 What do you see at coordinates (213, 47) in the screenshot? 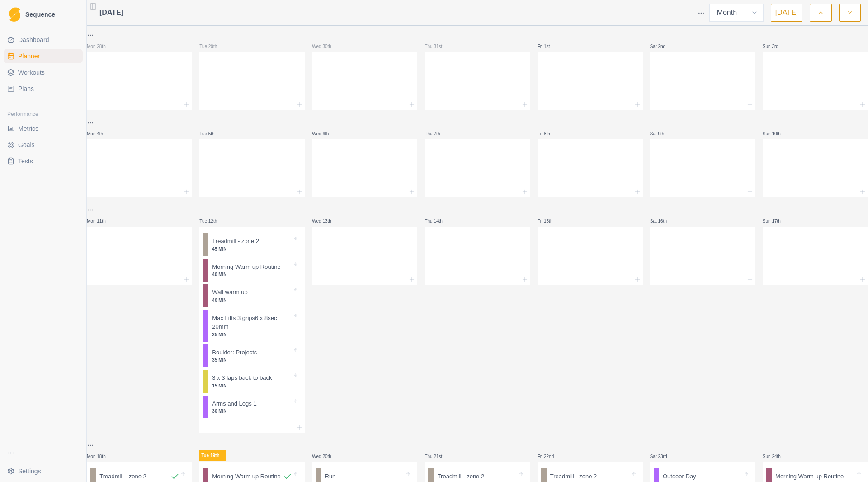
I see `p: Tue 29th` at bounding box center [213, 47].